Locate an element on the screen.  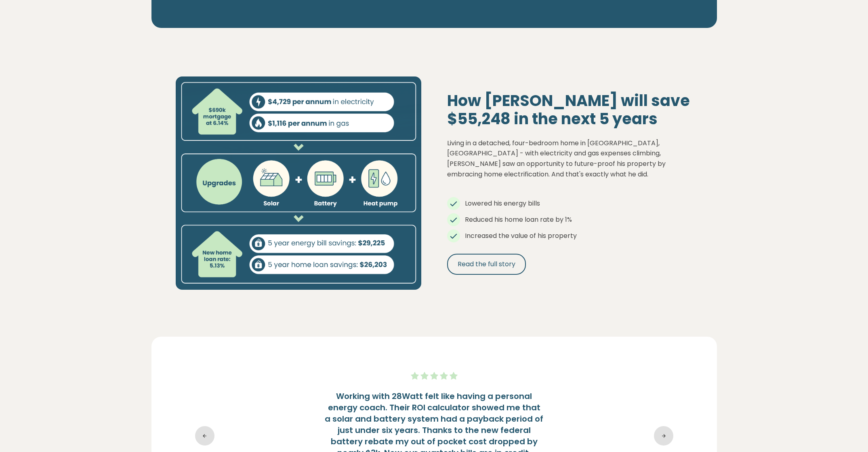
span: Reduced his home loan rate by 1% is located at coordinates (519, 220).